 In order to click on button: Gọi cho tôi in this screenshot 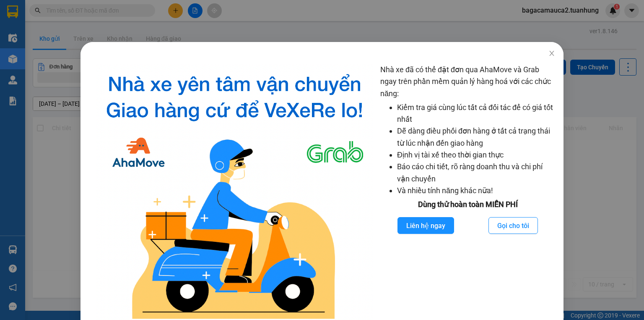, I will do `click(513, 225)`.